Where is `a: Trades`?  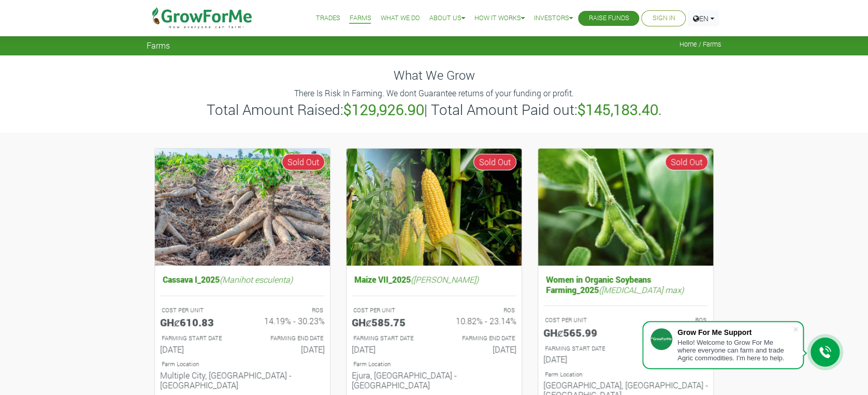
a: Trades is located at coordinates (327, 18).